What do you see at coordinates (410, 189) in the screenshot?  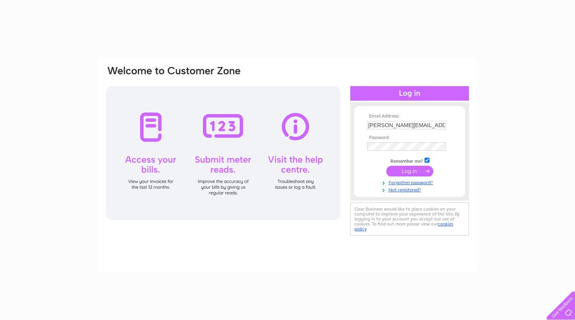 I see `a: Not registered?` at bounding box center [410, 189].